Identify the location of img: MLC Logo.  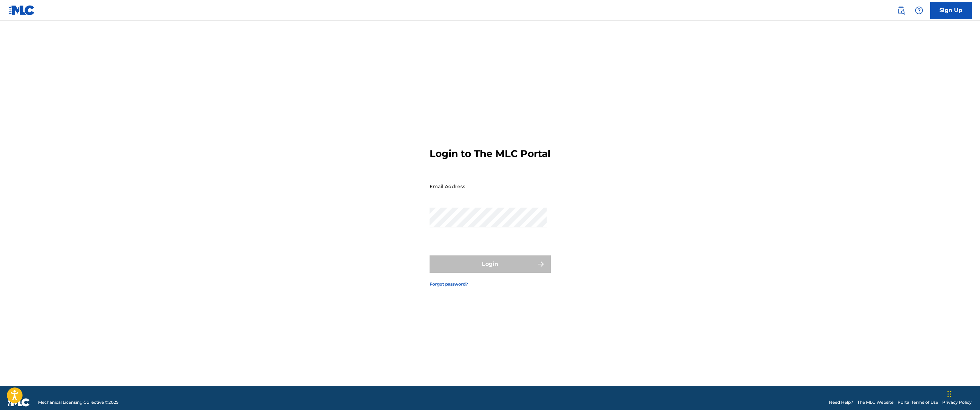
(22, 10).